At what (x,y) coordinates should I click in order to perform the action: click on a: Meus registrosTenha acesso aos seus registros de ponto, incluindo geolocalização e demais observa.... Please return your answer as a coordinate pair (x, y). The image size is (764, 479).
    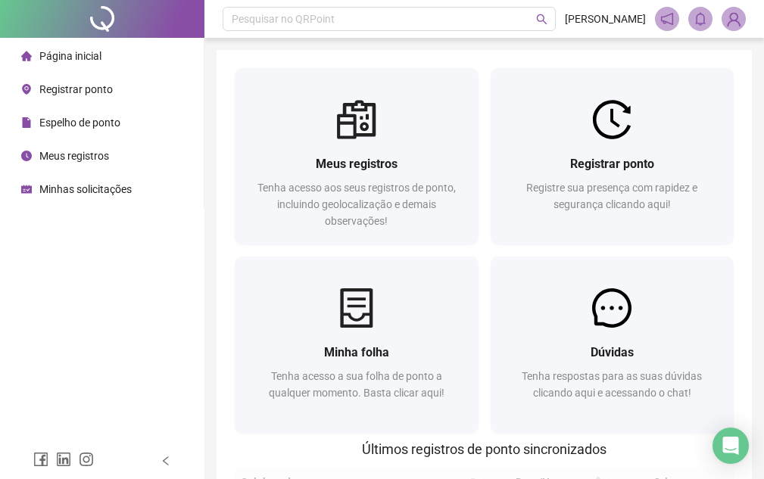
    Looking at the image, I should click on (357, 156).